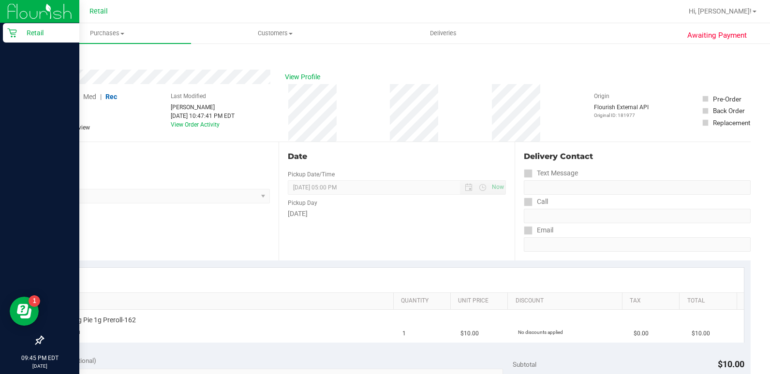  Describe the element at coordinates (727, 99) in the screenshot. I see `div: Pre-Order` at that location.